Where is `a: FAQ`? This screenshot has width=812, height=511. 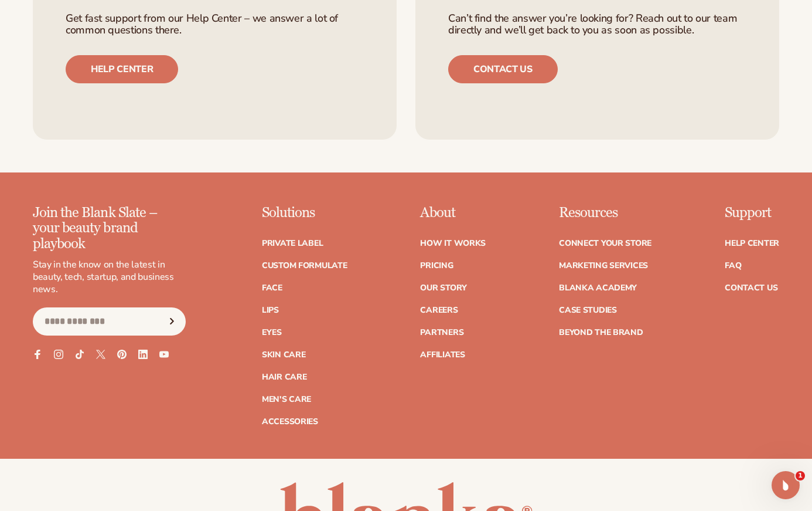 a: FAQ is located at coordinates (733, 266).